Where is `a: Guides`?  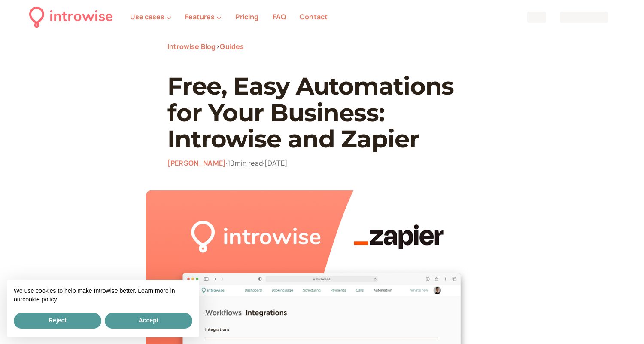 a: Guides is located at coordinates (232, 46).